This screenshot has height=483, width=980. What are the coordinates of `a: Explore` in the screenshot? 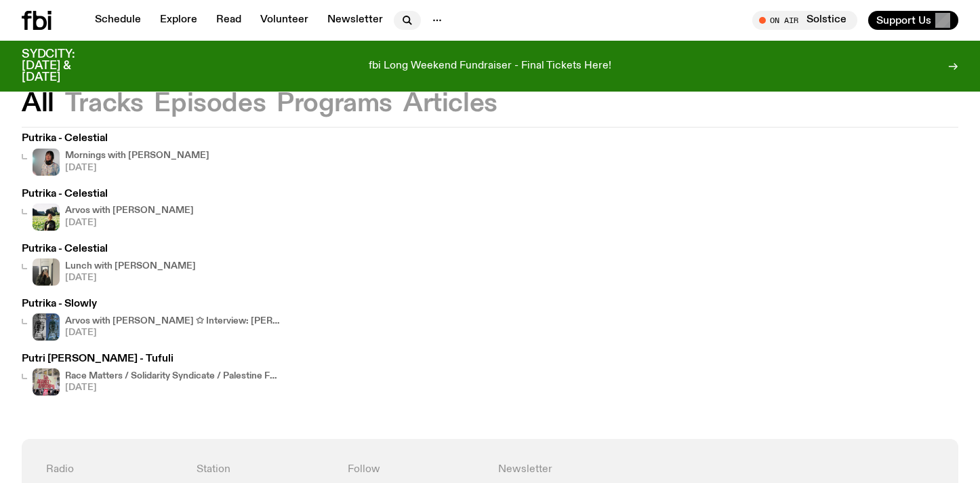 It's located at (178, 20).